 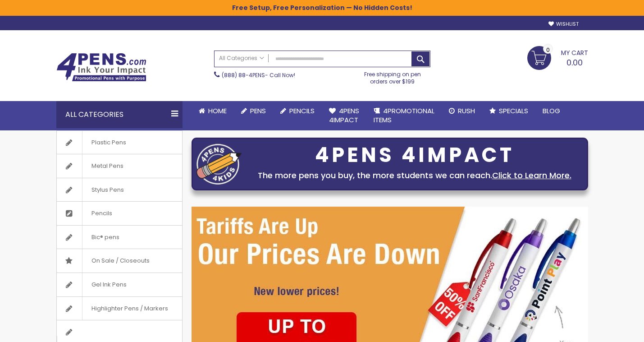 I want to click on a: 4Pens4impact, so click(x=344, y=116).